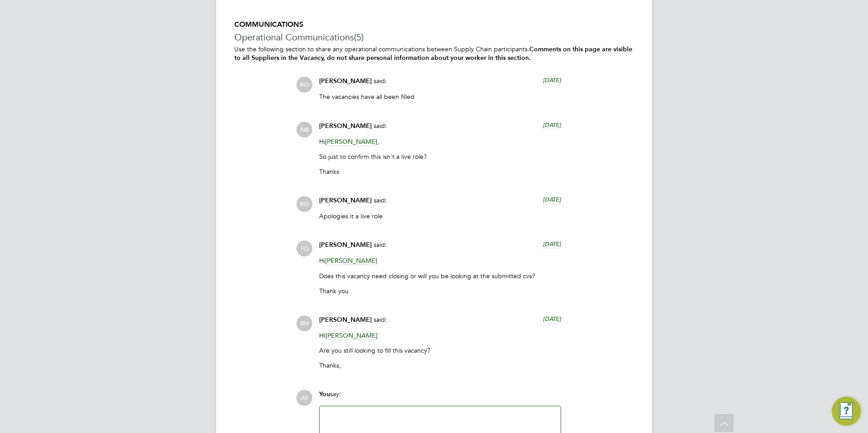 This screenshot has height=433, width=868. I want to click on span: FO, so click(304, 248).